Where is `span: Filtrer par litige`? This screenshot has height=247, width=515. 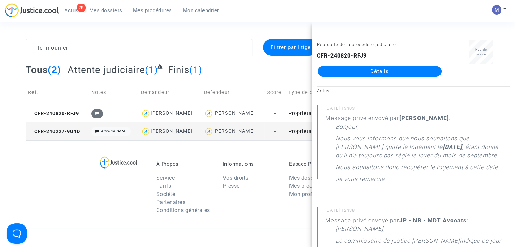 span: Filtrer par litige is located at coordinates (290, 47).